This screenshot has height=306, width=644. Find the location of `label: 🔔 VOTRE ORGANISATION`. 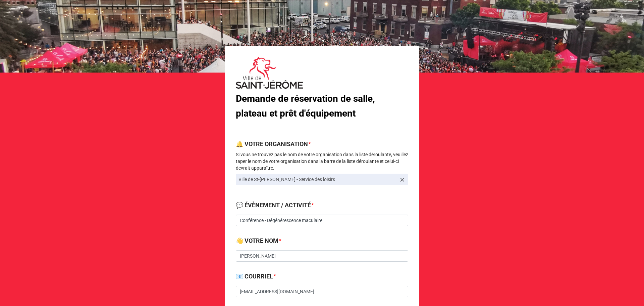

label: 🔔 VOTRE ORGANISATION is located at coordinates (272, 144).